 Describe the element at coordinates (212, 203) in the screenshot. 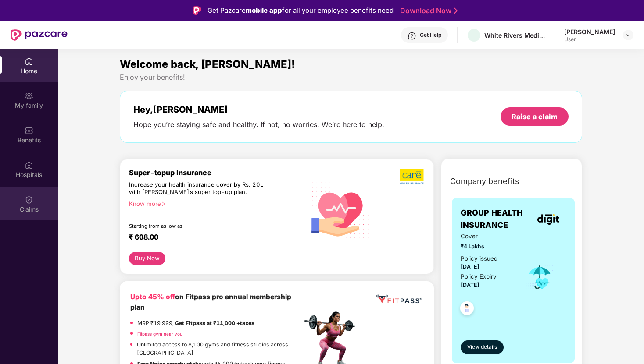

I see `div: Know more` at that location.